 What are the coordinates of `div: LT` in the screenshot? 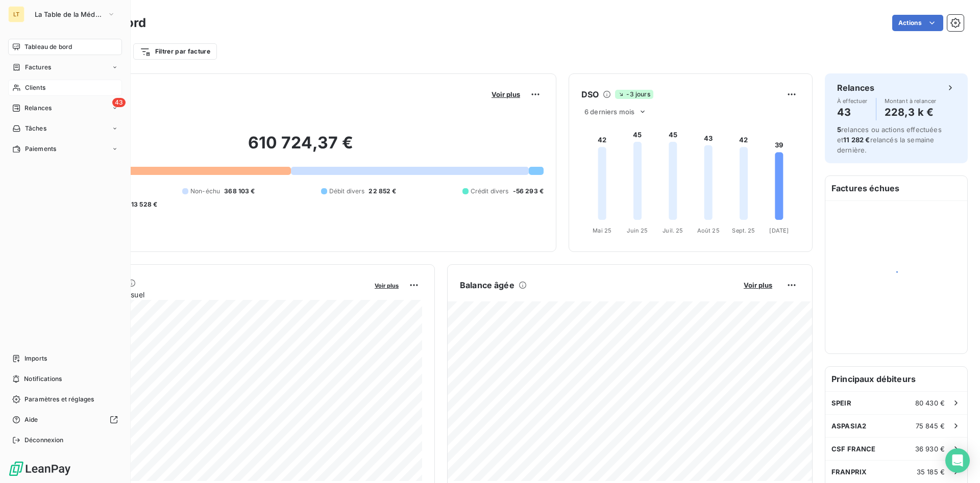 It's located at (16, 14).